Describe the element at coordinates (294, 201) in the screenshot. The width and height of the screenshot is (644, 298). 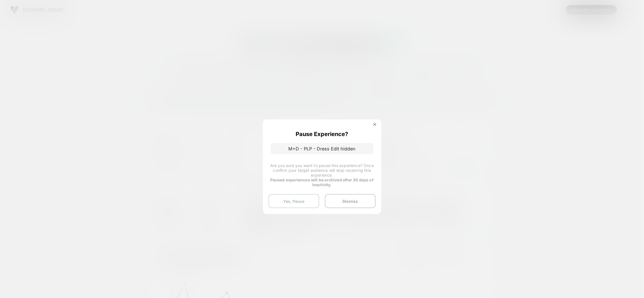
I see `button: Yes, Pause` at that location.